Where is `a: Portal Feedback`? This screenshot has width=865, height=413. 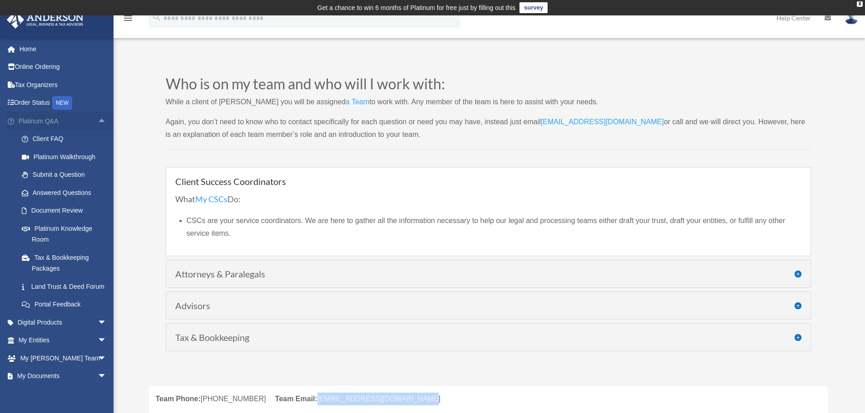
a: Portal Feedback is located at coordinates (66, 305).